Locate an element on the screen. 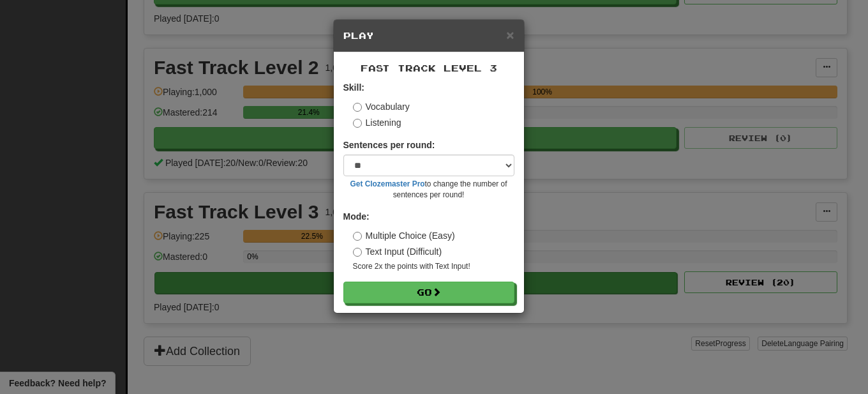  label: Multiple Choice (Easy) is located at coordinates (404, 235).